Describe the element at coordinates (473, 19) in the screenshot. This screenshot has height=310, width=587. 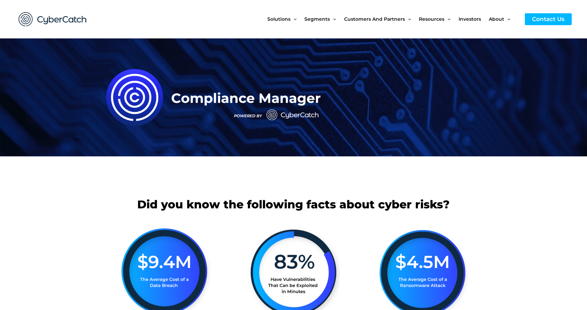
I see `a: Investors` at that location.